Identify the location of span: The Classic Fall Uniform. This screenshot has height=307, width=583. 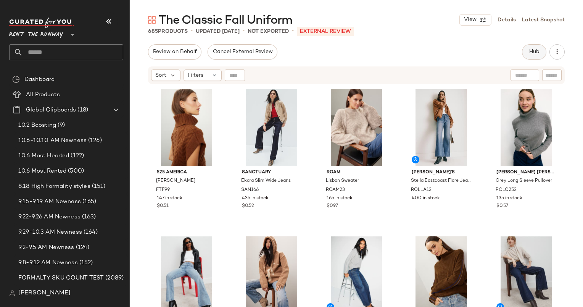
(226, 21).